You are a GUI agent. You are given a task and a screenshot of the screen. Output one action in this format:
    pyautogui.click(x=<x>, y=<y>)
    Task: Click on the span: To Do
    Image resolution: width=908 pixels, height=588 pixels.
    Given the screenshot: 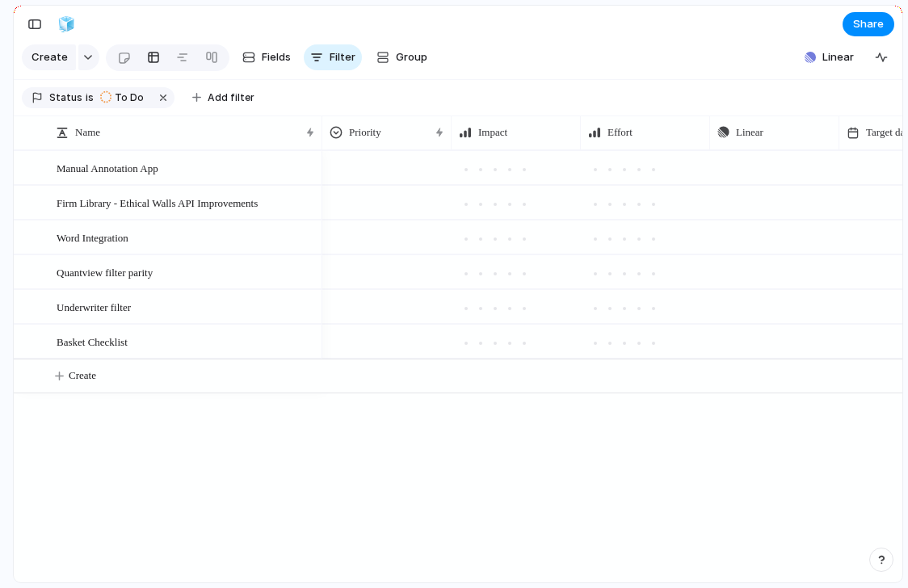 What is the action you would take?
    pyautogui.click(x=129, y=98)
    